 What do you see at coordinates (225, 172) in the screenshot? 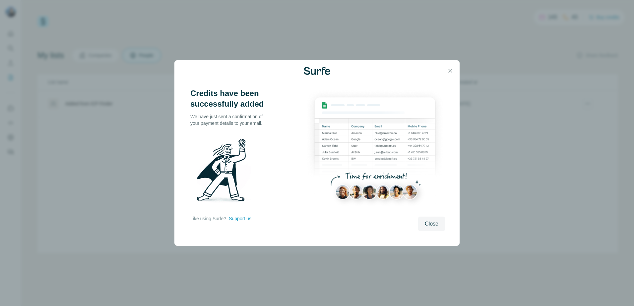
I see `img: Surfe Illustration - Man holding diamond` at bounding box center [225, 172].